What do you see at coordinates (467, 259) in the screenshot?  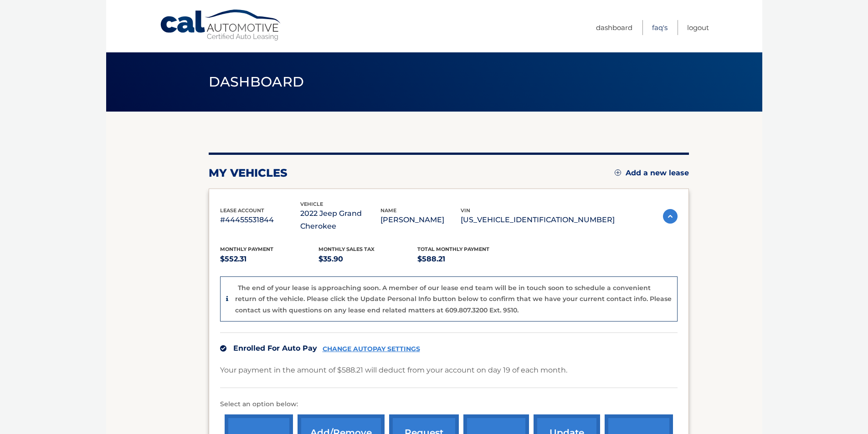 I see `p: $588.21` at bounding box center [467, 259].